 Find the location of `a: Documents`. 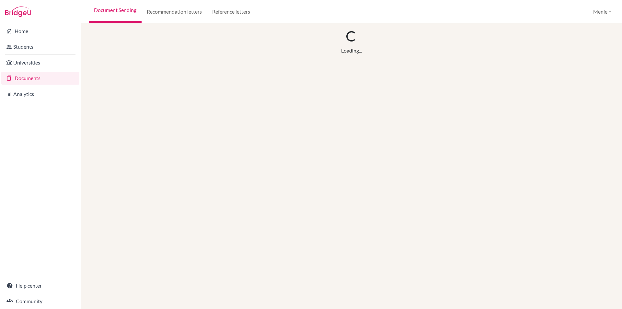

a: Documents is located at coordinates (40, 78).